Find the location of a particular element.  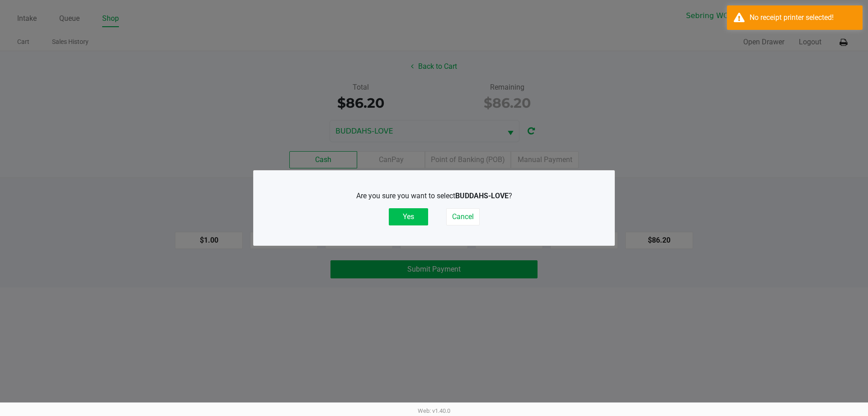

p: Are you sure you want to select ? is located at coordinates (434, 196).